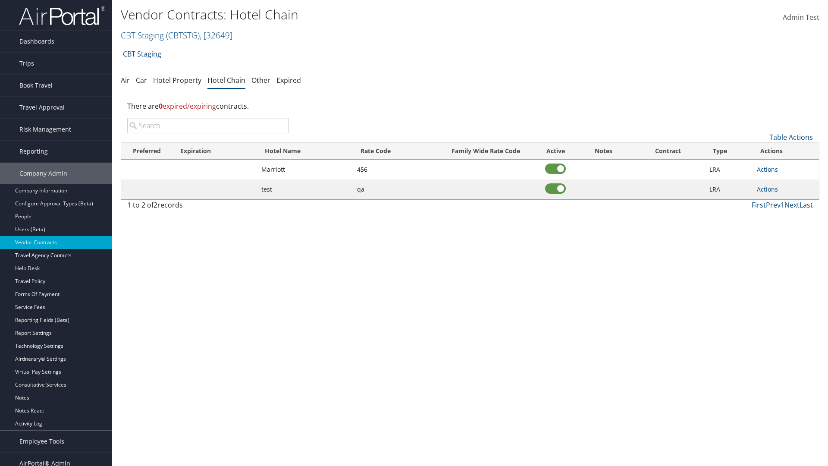 This screenshot has width=828, height=466. What do you see at coordinates (555, 151) in the screenshot?
I see `th: Active: activate to sort column ascending` at bounding box center [555, 151].